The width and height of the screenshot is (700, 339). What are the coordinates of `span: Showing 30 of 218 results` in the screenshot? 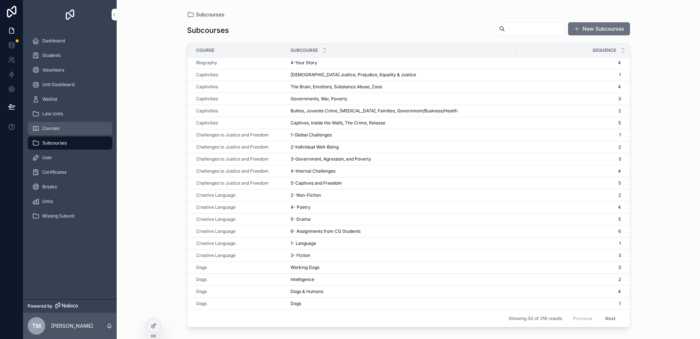 It's located at (535, 318).